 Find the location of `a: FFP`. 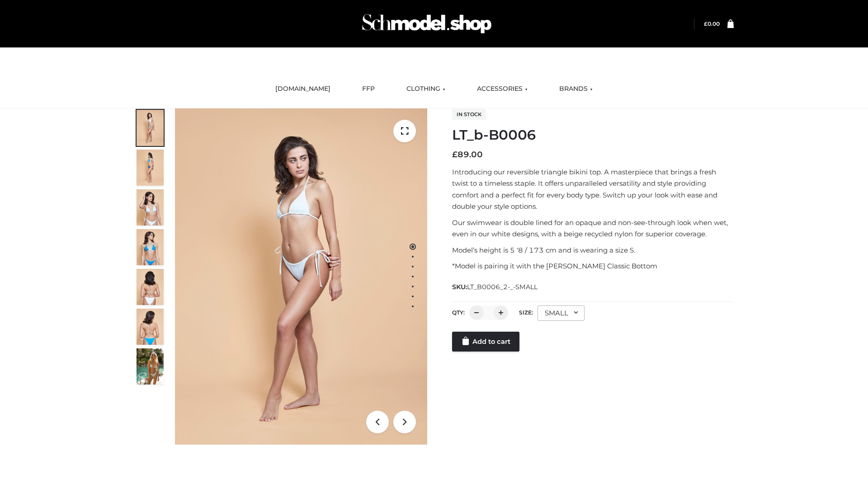

a: FFP is located at coordinates (369, 89).